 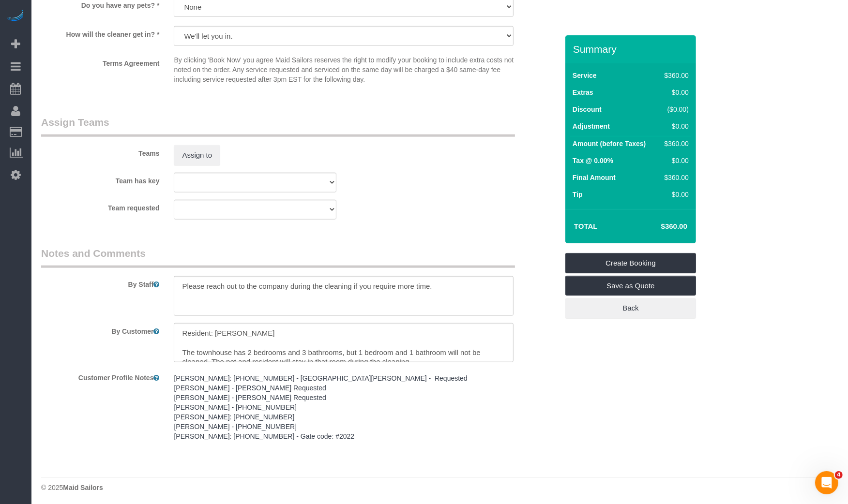 I want to click on h4: $360.00, so click(x=660, y=226).